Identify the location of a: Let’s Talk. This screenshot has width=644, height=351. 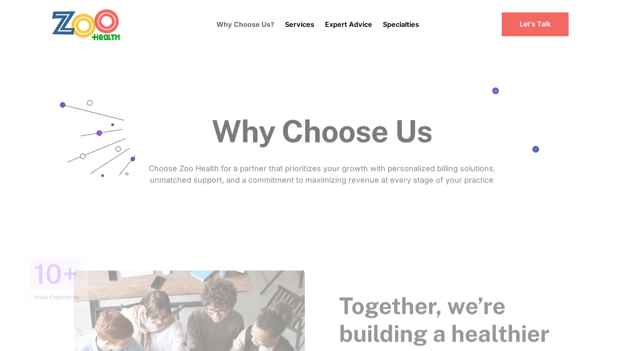
(535, 24).